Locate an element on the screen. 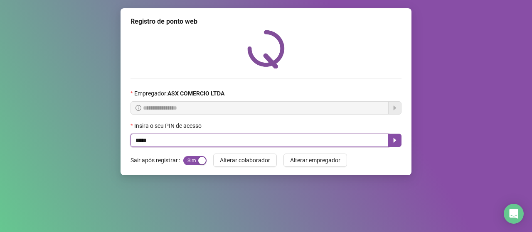 The height and width of the screenshot is (232, 532). div: Registro de ponto web is located at coordinates (266, 22).